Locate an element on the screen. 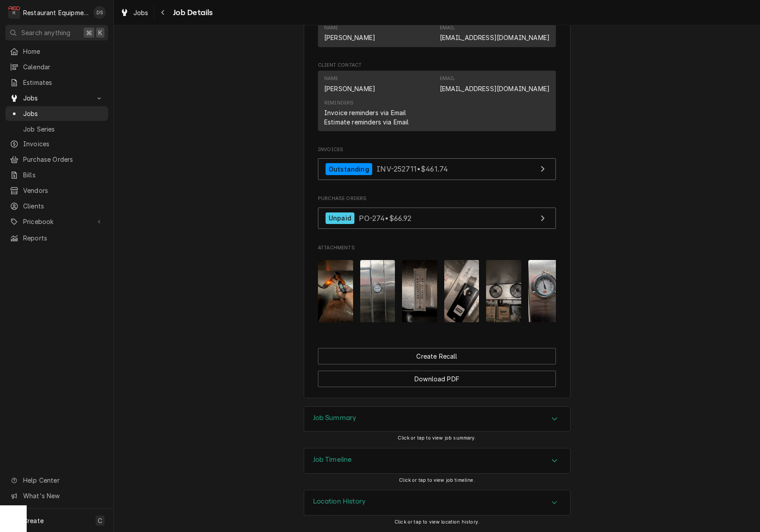  a: Go to Pricebook is located at coordinates (56, 222).